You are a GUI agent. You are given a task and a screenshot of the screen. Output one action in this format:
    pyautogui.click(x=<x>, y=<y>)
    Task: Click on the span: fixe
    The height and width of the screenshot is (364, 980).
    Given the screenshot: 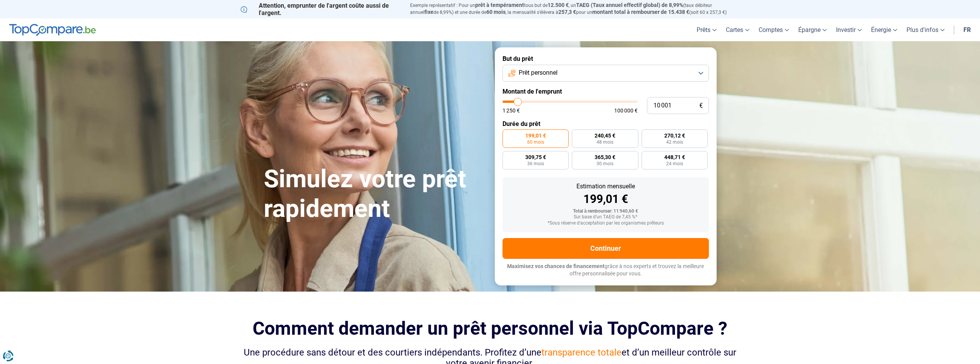 What is the action you would take?
    pyautogui.click(x=429, y=12)
    